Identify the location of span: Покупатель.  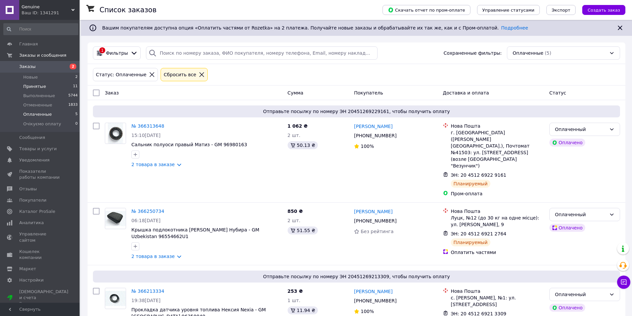
(369, 93).